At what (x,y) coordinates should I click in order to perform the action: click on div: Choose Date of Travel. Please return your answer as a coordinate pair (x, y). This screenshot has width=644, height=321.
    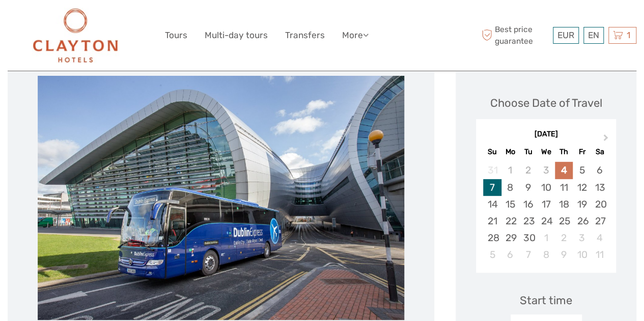
    Looking at the image, I should click on (546, 103).